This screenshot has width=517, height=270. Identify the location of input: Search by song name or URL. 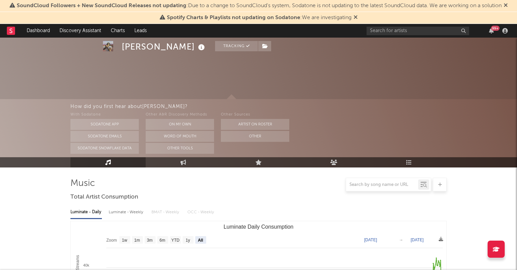
(382, 185).